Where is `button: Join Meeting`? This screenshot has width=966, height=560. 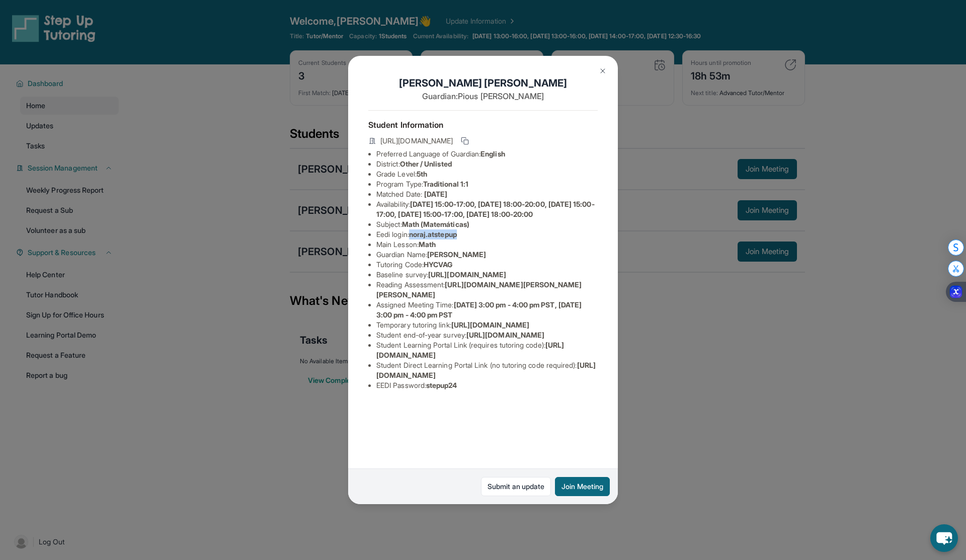
button: Join Meeting is located at coordinates (582, 486).